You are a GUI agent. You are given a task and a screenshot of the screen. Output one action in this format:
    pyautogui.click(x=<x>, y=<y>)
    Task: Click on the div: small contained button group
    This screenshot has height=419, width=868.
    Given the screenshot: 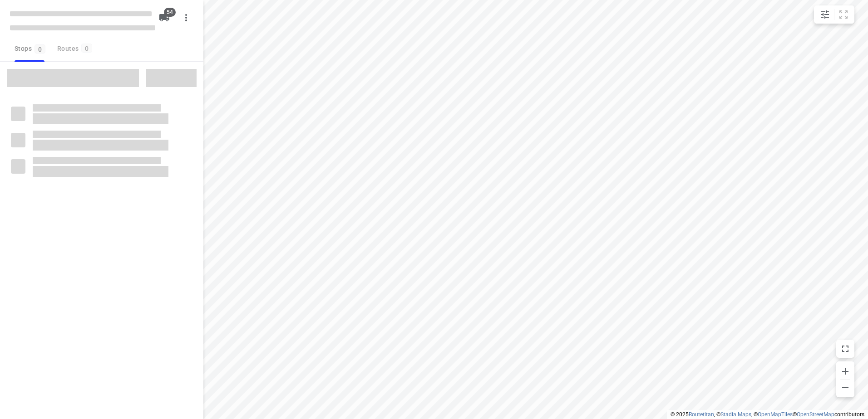 What is the action you would take?
    pyautogui.click(x=834, y=14)
    